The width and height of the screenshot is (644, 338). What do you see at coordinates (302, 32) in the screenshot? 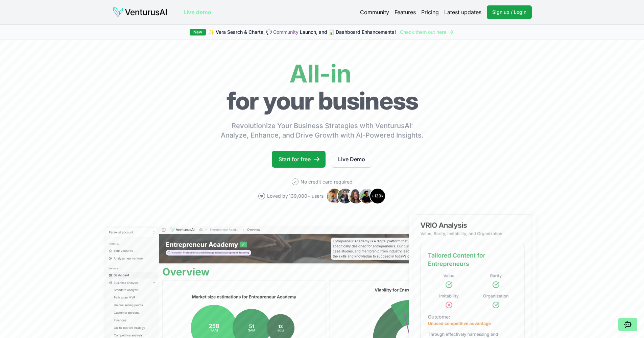
I see `span: ✨ Vera Search & Charts, 💬 Launch, and 📊 Dashboard Enhancements!` at bounding box center [302, 32].